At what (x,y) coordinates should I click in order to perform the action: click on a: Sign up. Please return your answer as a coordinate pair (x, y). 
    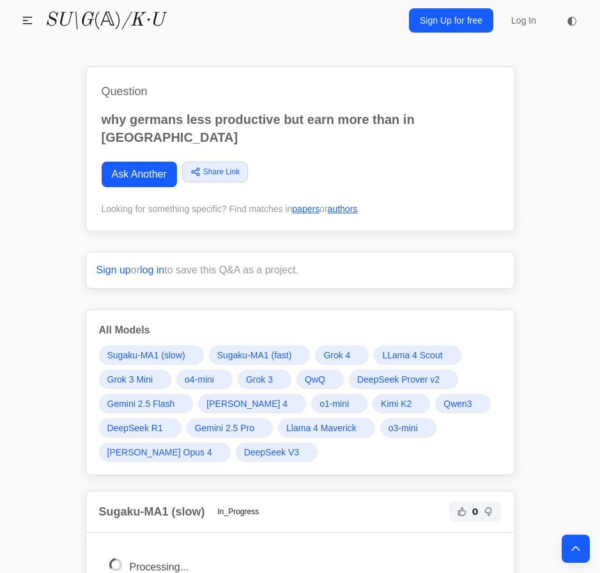
    Looking at the image, I should click on (114, 270).